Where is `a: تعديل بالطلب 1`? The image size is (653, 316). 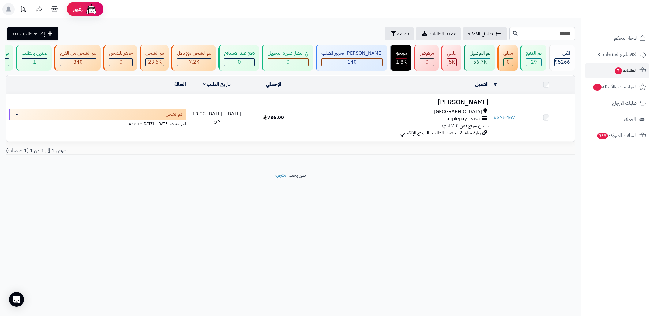
a: تعديل بالطلب 1 is located at coordinates (34, 58).